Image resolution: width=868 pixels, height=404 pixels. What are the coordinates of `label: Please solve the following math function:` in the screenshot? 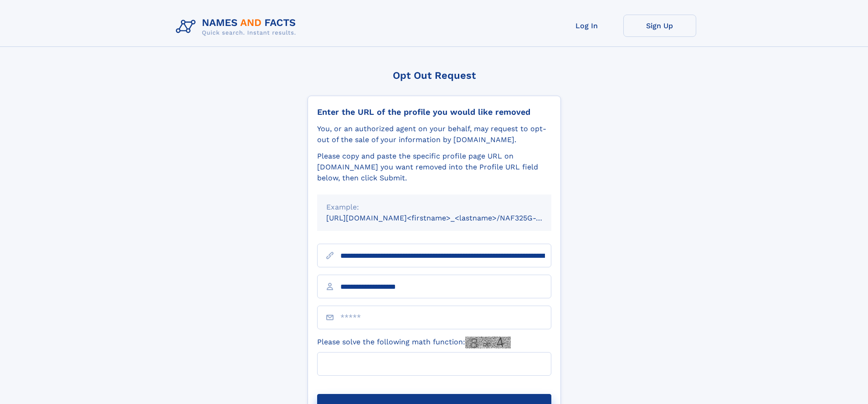 It's located at (414, 343).